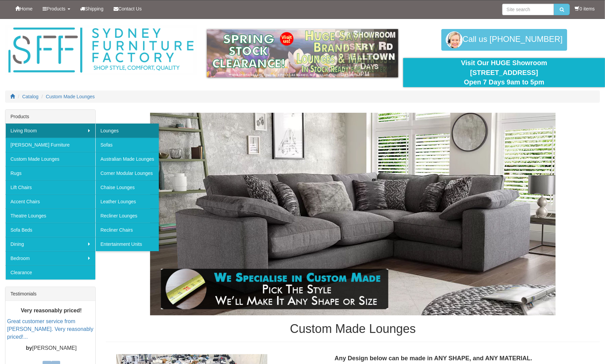 This screenshot has width=605, height=364. Describe the element at coordinates (94, 9) in the screenshot. I see `span: Shipping` at that location.